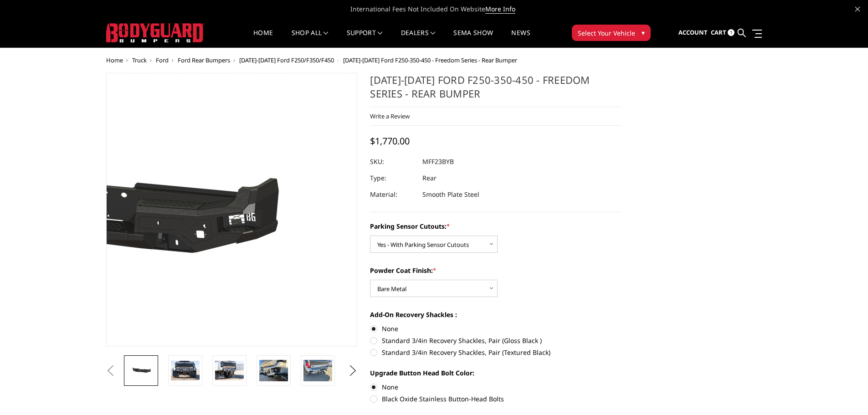 This screenshot has height=415, width=868. I want to click on dt: Type:, so click(393, 178).